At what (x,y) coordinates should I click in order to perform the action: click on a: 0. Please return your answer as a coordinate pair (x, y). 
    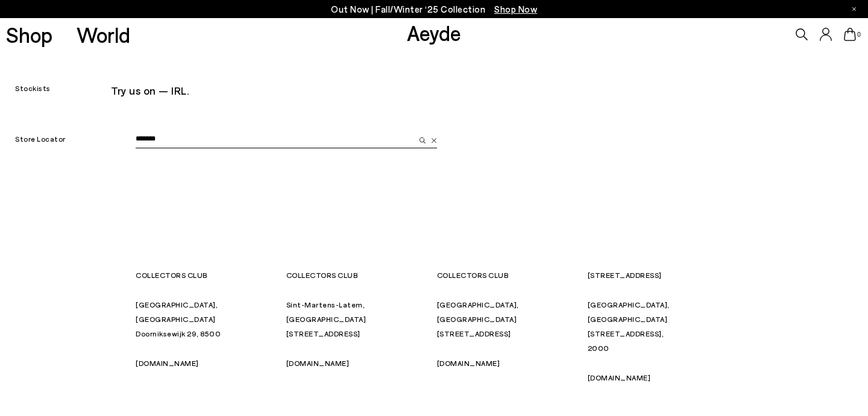
    Looking at the image, I should click on (850, 35).